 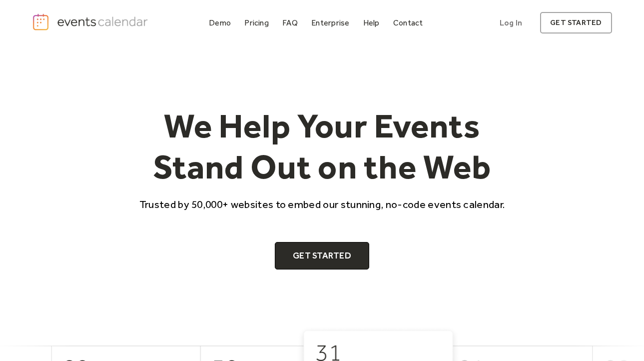 I want to click on div: Help, so click(x=371, y=22).